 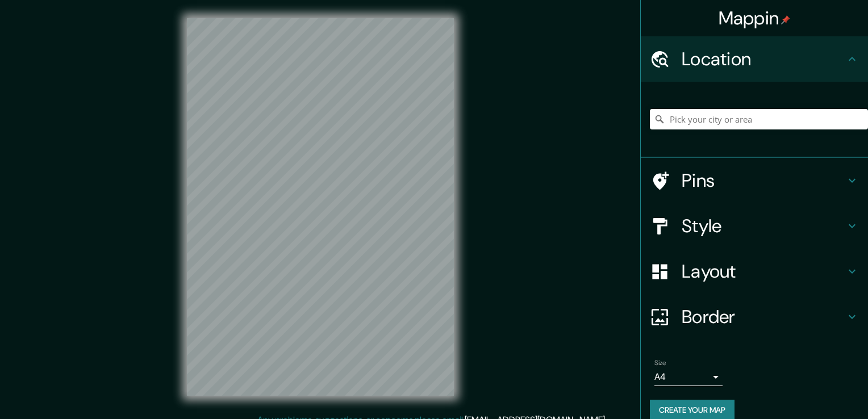 I want to click on h4: Style, so click(x=763, y=226).